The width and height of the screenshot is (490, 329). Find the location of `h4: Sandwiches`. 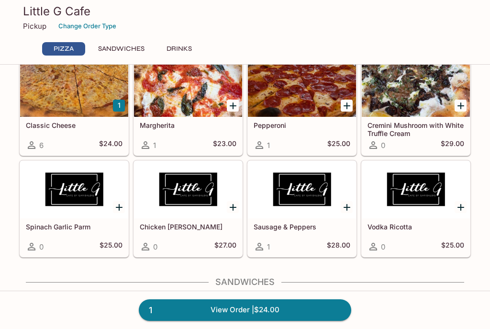

h4: Sandwiches is located at coordinates (245, 282).